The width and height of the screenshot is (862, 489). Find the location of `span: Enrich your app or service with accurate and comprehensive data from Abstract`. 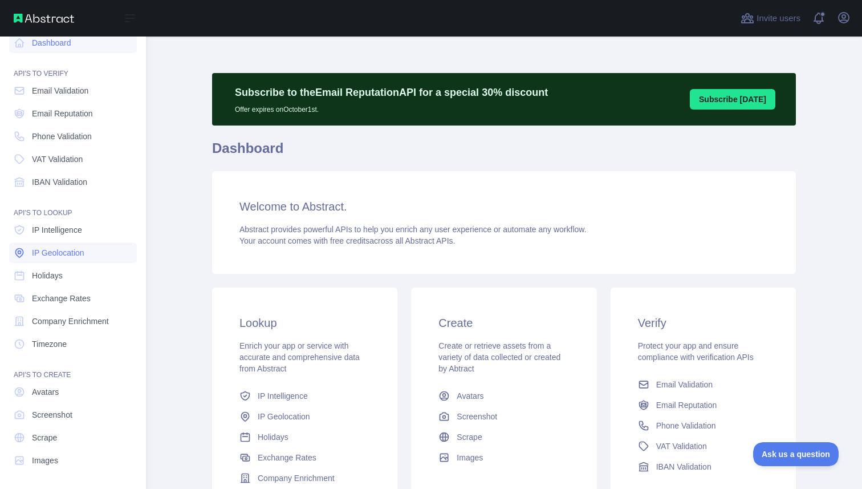

span: Enrich your app or service with accurate and comprehensive data from Abstract is located at coordinates (299, 357).